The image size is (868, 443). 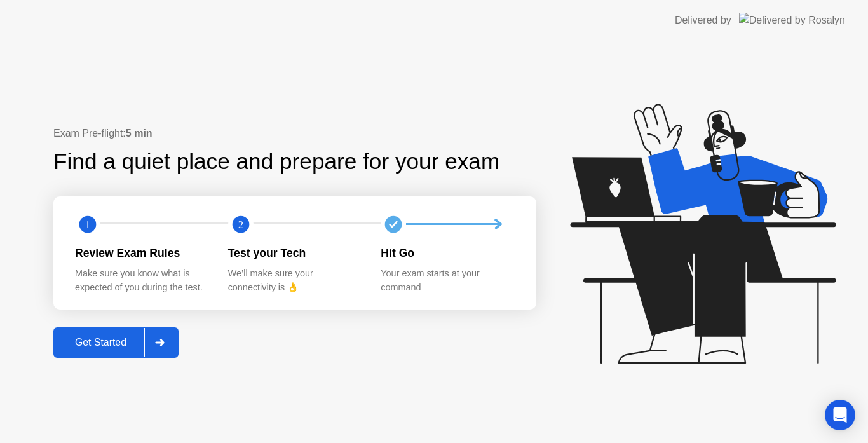 I want to click on div: Find a quiet place and prepare for your exam, so click(x=277, y=161).